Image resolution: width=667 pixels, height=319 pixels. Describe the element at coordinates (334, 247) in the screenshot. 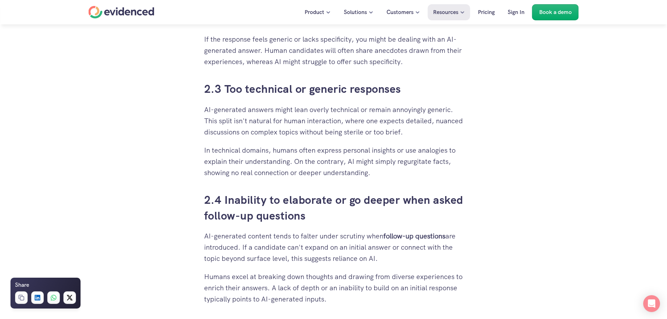

I see `p: AI-generated content tends to falter under scrutiny when are introduced. If a candidate can't exp...` at that location.